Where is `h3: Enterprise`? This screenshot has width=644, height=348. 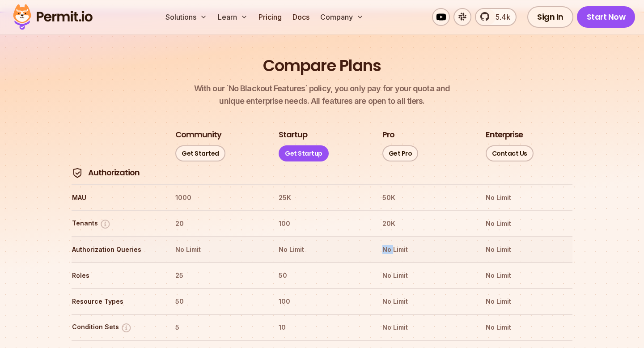 h3: Enterprise is located at coordinates (504, 135).